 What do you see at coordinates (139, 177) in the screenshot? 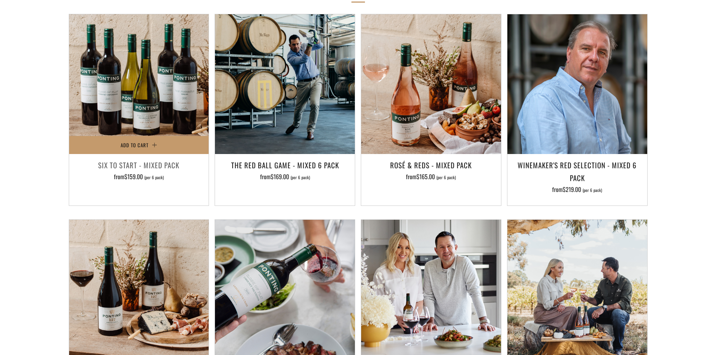
I see `a: Six To Start - Mixed Pack from$159.00 (per 6 pack)` at bounding box center [139, 177].